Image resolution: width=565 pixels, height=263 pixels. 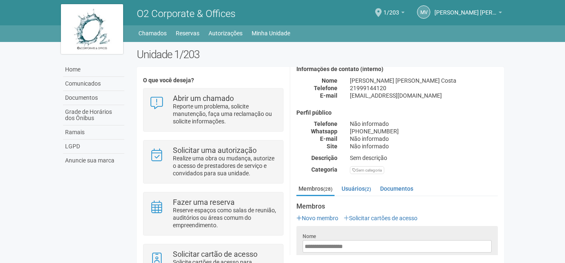 What do you see at coordinates (213, 161) in the screenshot?
I see `a: Solicitar uma autorização Realize uma obra ou mudança, autorize o acesso de prestadores de serviç...` at bounding box center [213, 161].